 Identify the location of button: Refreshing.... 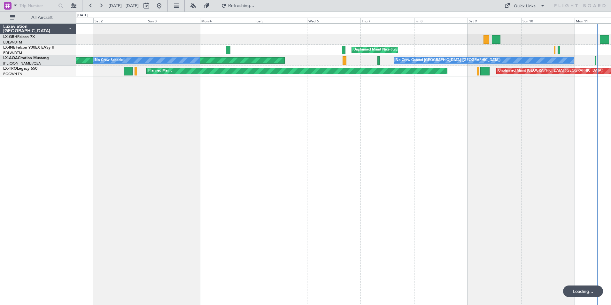
(238, 6).